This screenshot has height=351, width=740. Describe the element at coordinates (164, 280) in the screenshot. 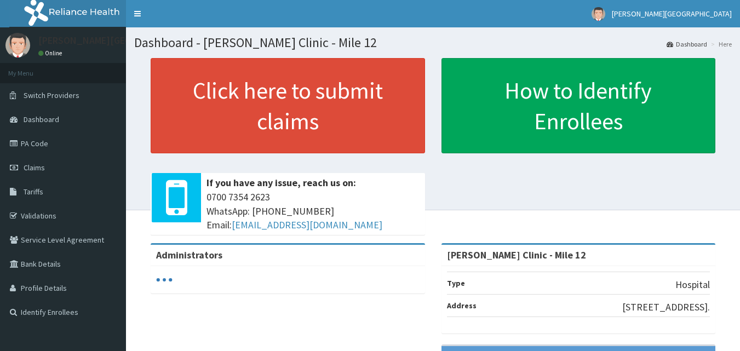

I see `svg: audio-loading` at that location.